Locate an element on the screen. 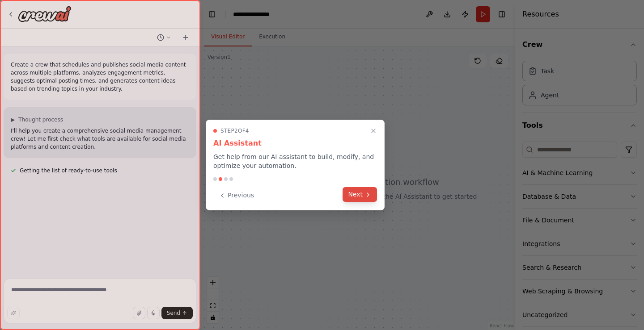  button: Hide left sidebar is located at coordinates (212, 14).